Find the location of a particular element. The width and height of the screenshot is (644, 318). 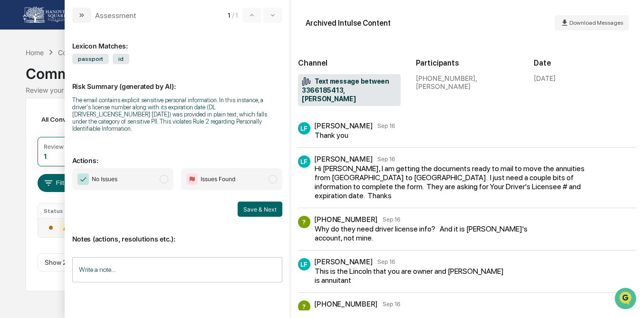

span: passport is located at coordinates (90, 59).